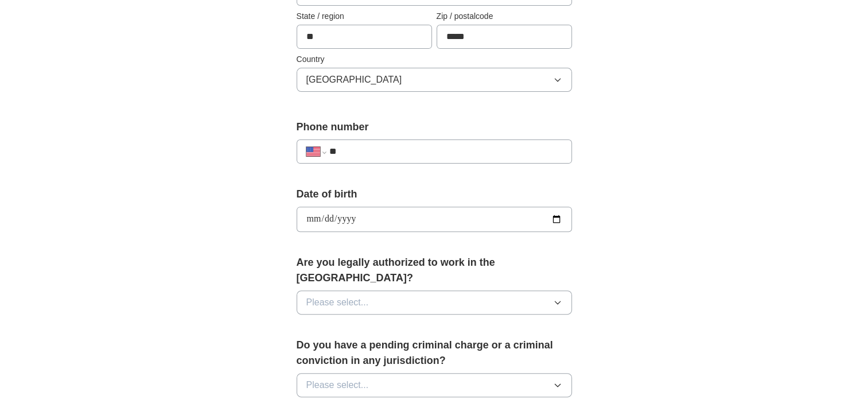 This screenshot has width=868, height=411. Describe the element at coordinates (364, 16) in the screenshot. I see `label: State / region` at that location.